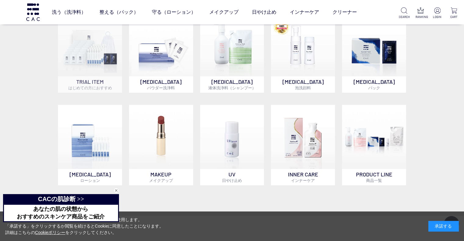 The width and height of the screenshot is (464, 241). I want to click on a: 洗う（洗浄料）, so click(69, 12).